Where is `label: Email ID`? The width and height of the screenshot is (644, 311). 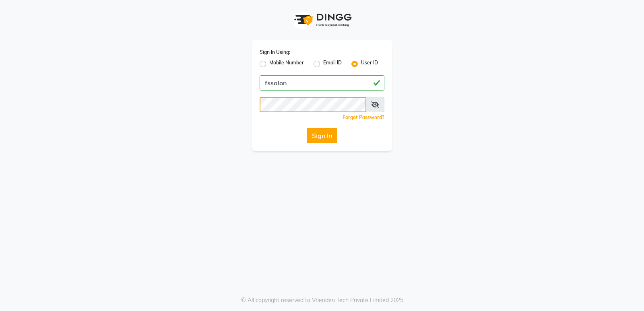 label: Email ID is located at coordinates (332, 64).